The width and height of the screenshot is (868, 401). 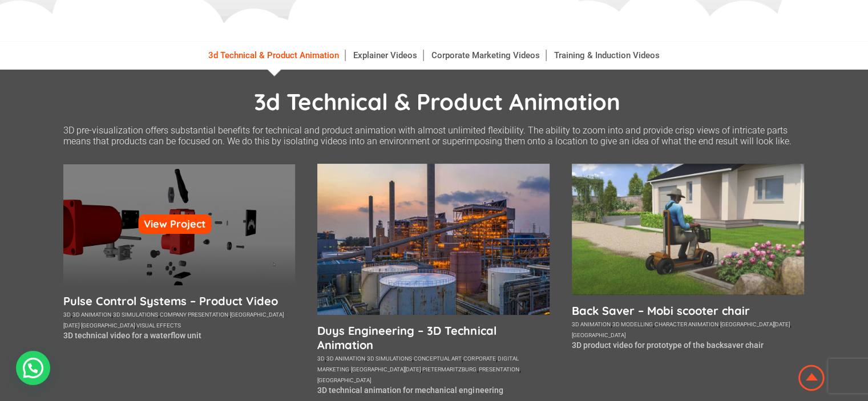 What do you see at coordinates (434, 136) in the screenshot?
I see `p: 3D pre-visualization offers substantial benefits for technical and product animation with almost ...` at bounding box center [434, 136].